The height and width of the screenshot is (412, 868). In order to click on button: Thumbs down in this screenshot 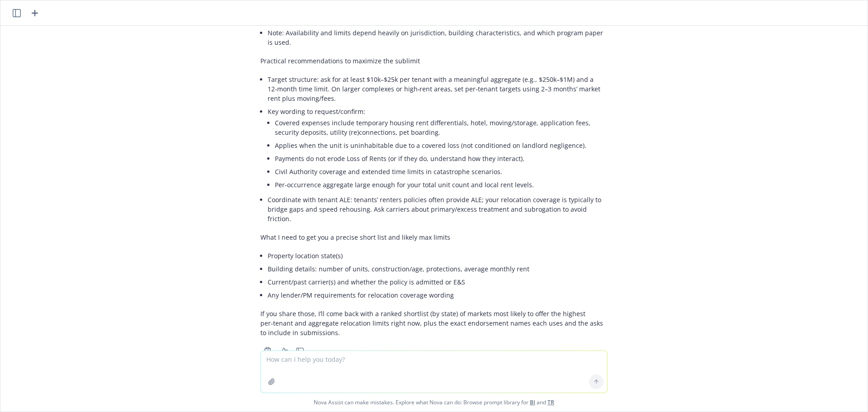, I will do `click(300, 351)`.